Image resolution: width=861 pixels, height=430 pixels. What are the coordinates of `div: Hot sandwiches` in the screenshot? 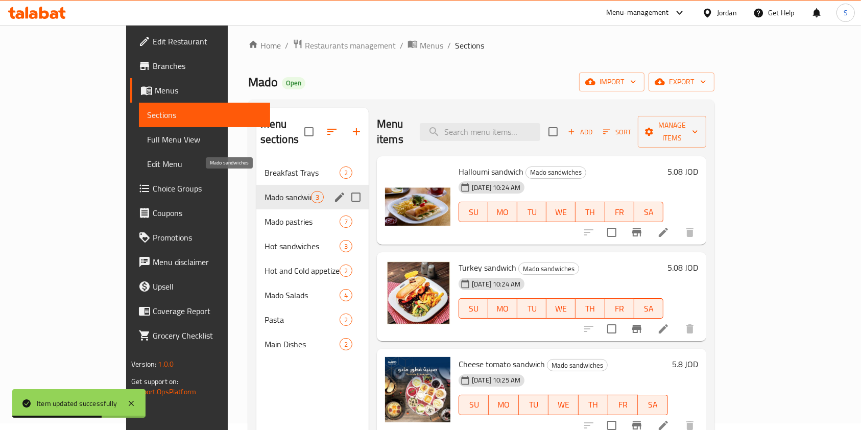 It's located at (302, 246).